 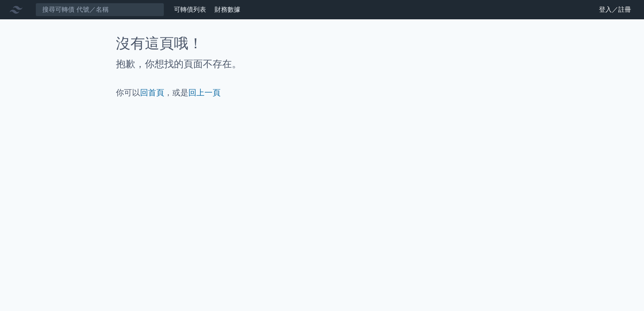 What do you see at coordinates (190, 9) in the screenshot?
I see `a: 可轉債列表` at bounding box center [190, 9].